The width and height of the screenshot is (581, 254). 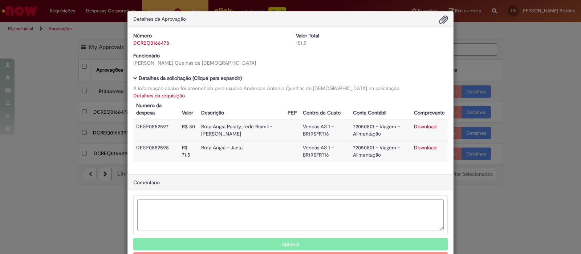 What do you see at coordinates (156, 130) in the screenshot?
I see `td: DESP0852597` at bounding box center [156, 130].